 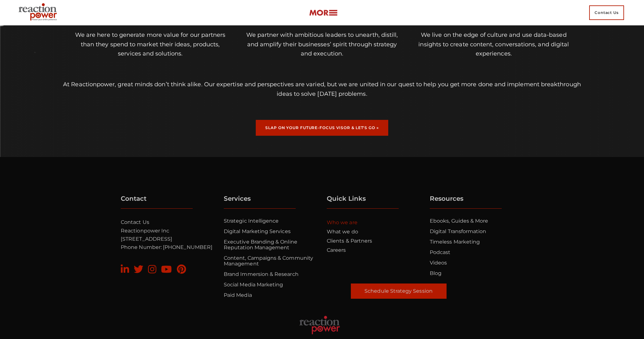 What do you see at coordinates (362, 202) in the screenshot?
I see `h5: Quick Links` at bounding box center [362, 202].